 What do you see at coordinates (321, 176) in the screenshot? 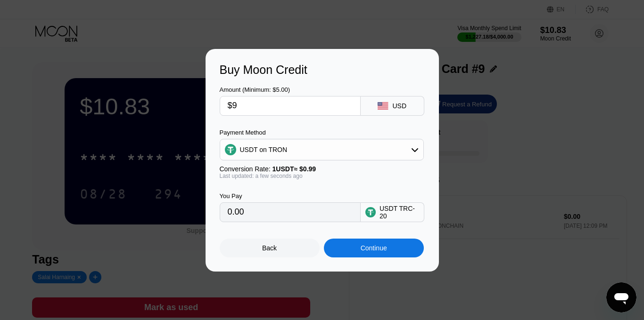
I see `div: Last updated: a few seconds ago` at bounding box center [321, 176].